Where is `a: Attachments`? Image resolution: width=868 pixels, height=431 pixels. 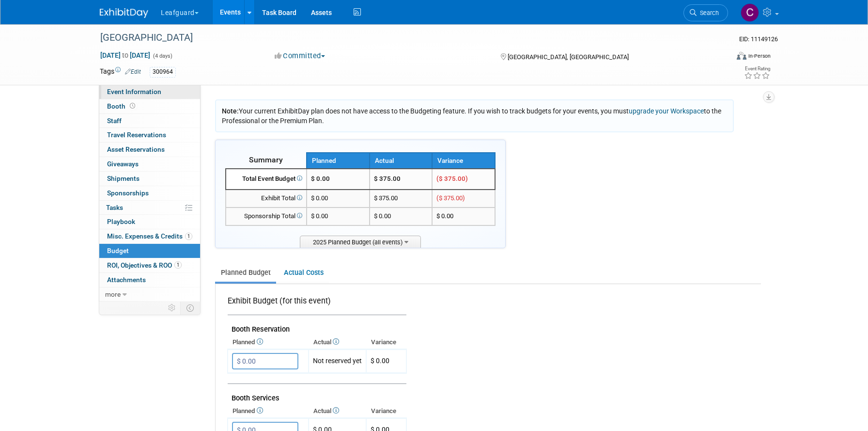 a: Attachments is located at coordinates (150, 280).